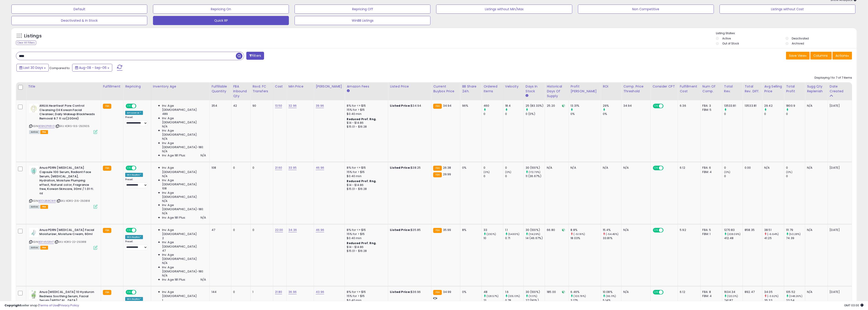 Image resolution: width=868 pixels, height=310 pixels. Describe the element at coordinates (585, 230) in the screenshot. I see `div: 8.8%` at that location.